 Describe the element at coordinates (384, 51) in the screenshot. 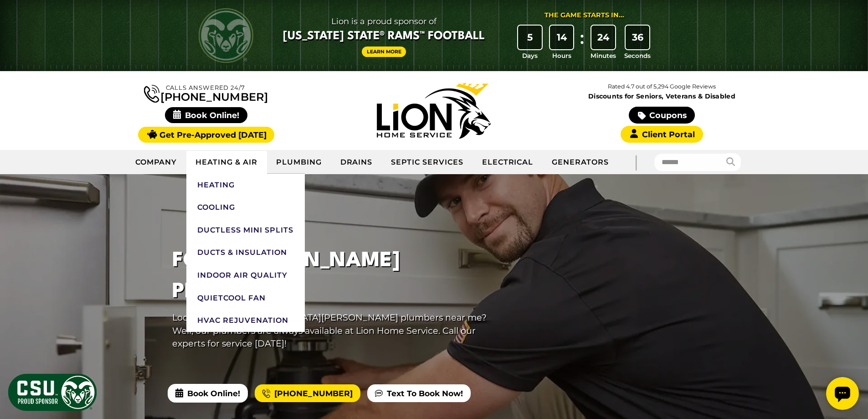

I see `a: Learn More` at that location.